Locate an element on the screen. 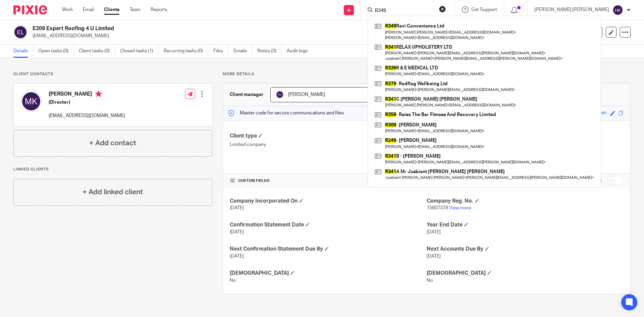 The image size is (644, 317). h4: Next Accounts Due By is located at coordinates (525, 249).